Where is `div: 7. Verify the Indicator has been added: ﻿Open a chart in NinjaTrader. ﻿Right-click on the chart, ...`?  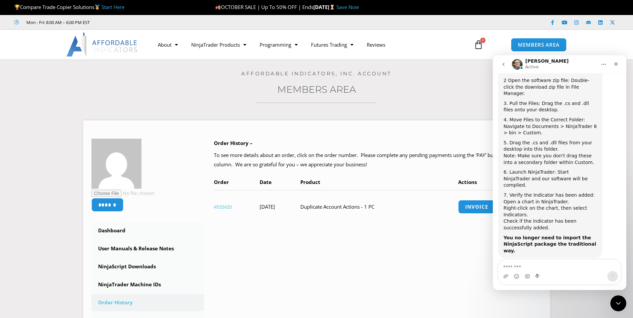 div: 7. Verify the Indicator has been added: ﻿Open a chart in NinjaTrader. ﻿Right-click on the chart, ... is located at coordinates (57, 156).